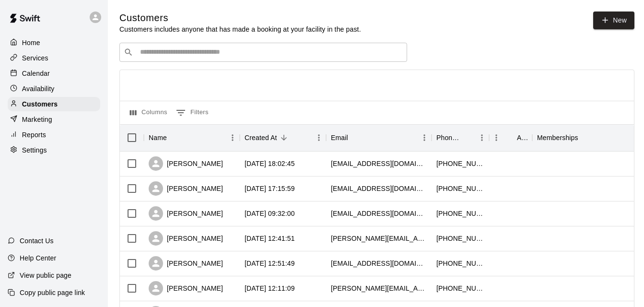 This screenshot has width=644, height=307. Describe the element at coordinates (460, 263) in the screenshot. I see `div: +14036359474` at that location.